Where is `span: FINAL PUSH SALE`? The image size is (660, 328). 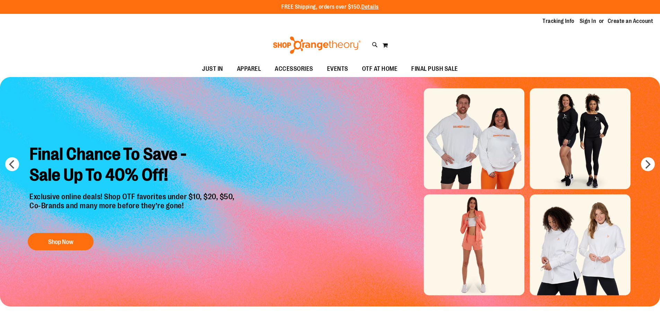
span: FINAL PUSH SALE is located at coordinates (435, 69).